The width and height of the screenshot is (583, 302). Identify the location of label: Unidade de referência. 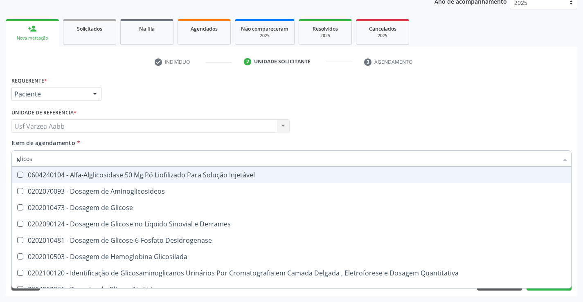
(44, 113).